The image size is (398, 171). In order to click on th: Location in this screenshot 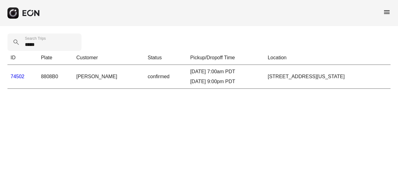, I will do `click(327, 58)`.